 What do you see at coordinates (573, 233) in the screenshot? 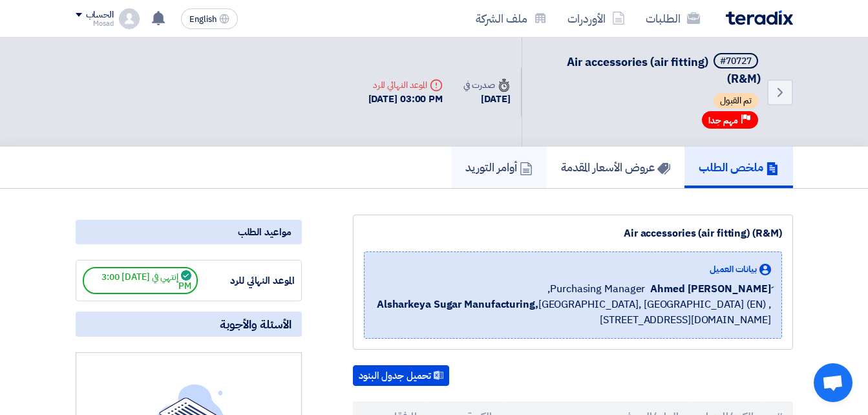
I see `div: Air accessories (air fitting) (R&M)` at bounding box center [573, 233].